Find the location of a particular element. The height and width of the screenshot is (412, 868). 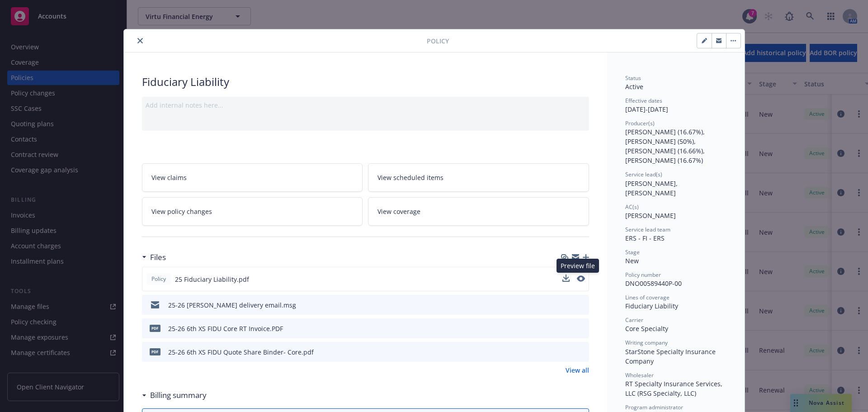

span: Policy number is located at coordinates (643, 275).